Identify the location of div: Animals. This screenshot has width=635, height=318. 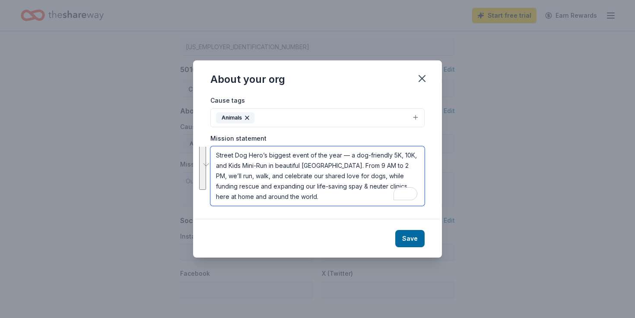
(235, 118).